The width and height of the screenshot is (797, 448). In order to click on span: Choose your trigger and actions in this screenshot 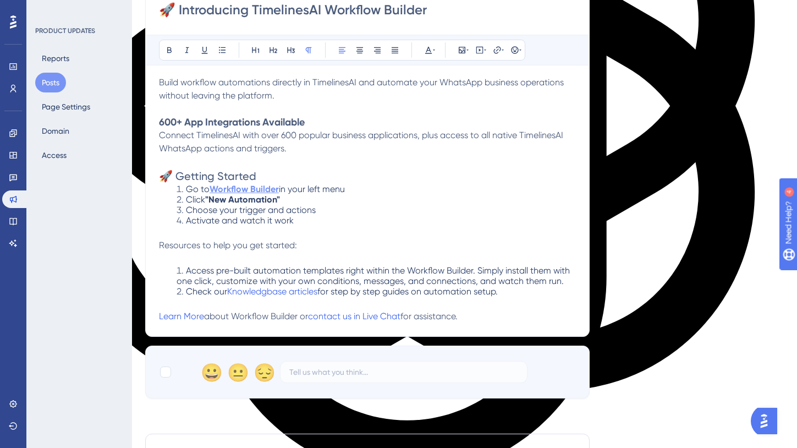, I will do `click(251, 210)`.